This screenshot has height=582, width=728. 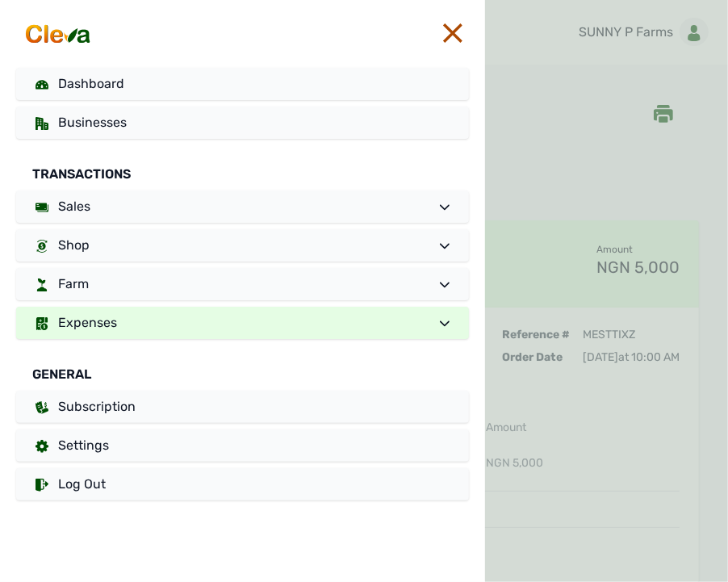 I want to click on span: Farm, so click(x=73, y=283).